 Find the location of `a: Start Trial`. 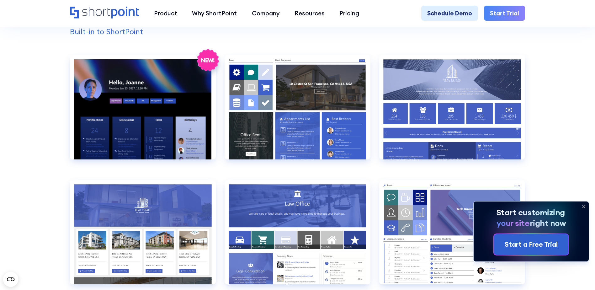

a: Start Trial is located at coordinates (504, 13).